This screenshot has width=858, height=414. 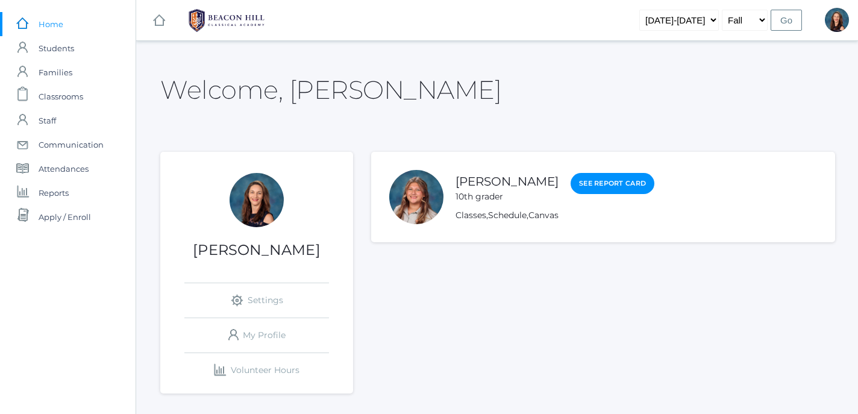 What do you see at coordinates (56, 48) in the screenshot?
I see `span: Students` at bounding box center [56, 48].